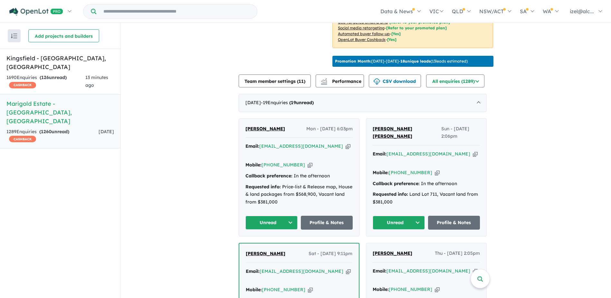  I want to click on img: line-chart.svg, so click(324, 80).